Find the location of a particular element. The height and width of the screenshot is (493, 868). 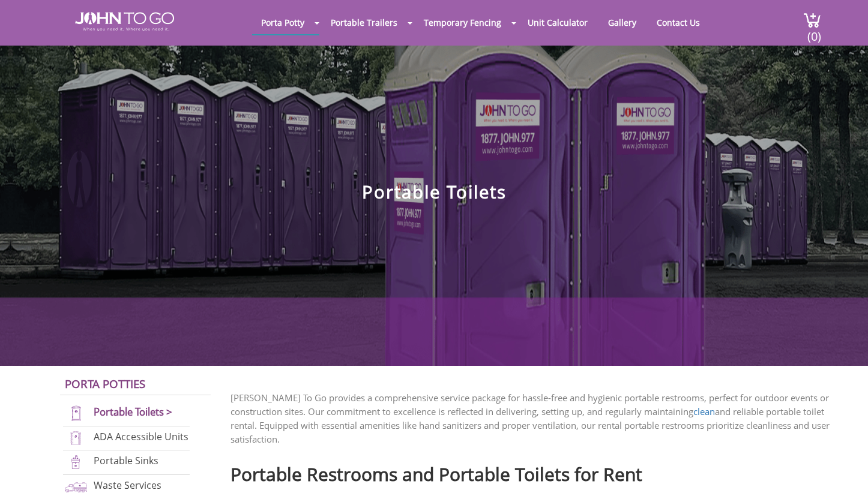

h2: Portable Restrooms and Portable Toilets for Rent is located at coordinates (540, 471).